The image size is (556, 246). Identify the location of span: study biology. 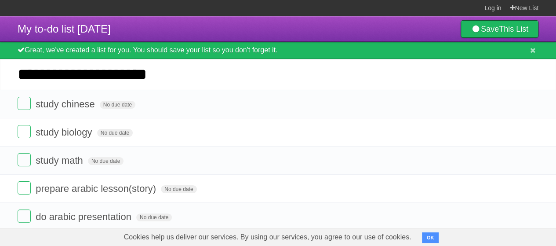
(65, 132).